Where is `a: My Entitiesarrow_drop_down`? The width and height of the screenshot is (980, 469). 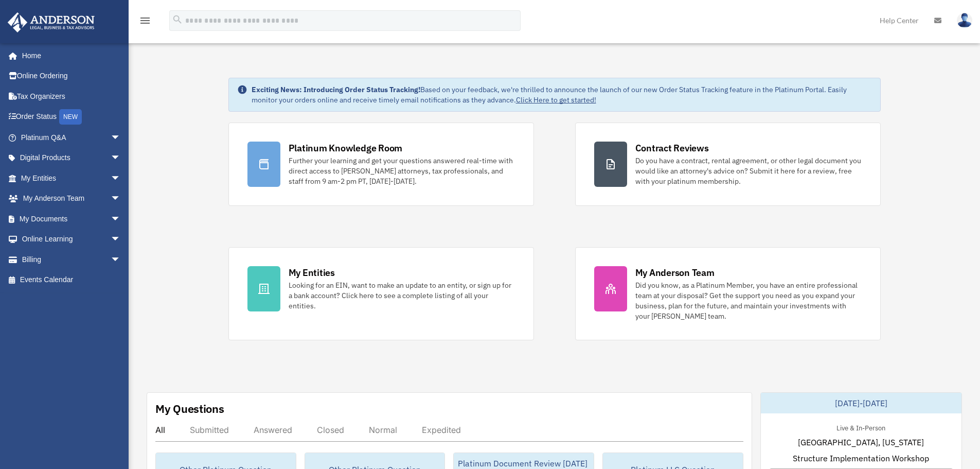
a: My Entitiesarrow_drop_down is located at coordinates (72, 178).